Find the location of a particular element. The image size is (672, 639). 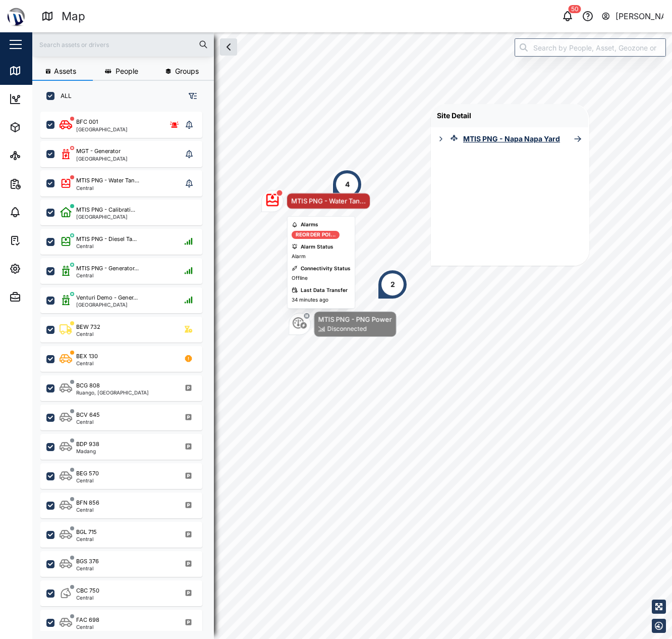

div: Connectivity Status is located at coordinates (326, 269).